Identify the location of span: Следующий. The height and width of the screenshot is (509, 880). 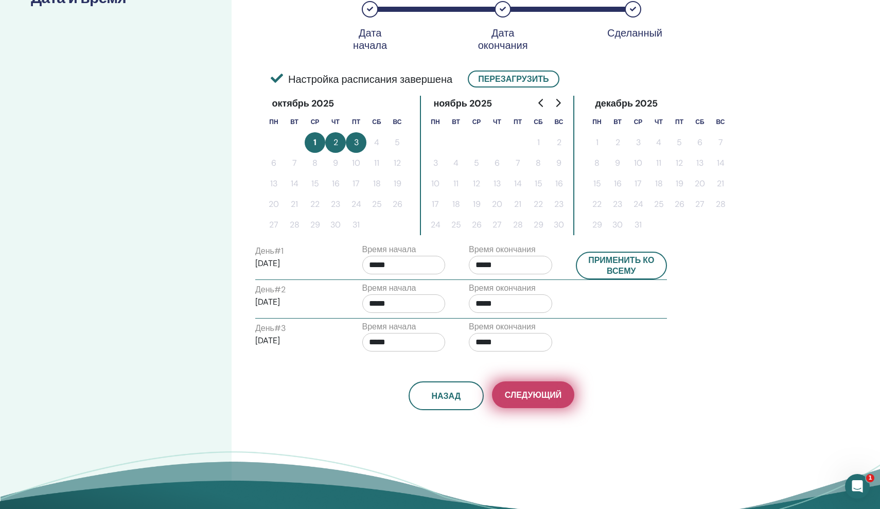
(533, 395).